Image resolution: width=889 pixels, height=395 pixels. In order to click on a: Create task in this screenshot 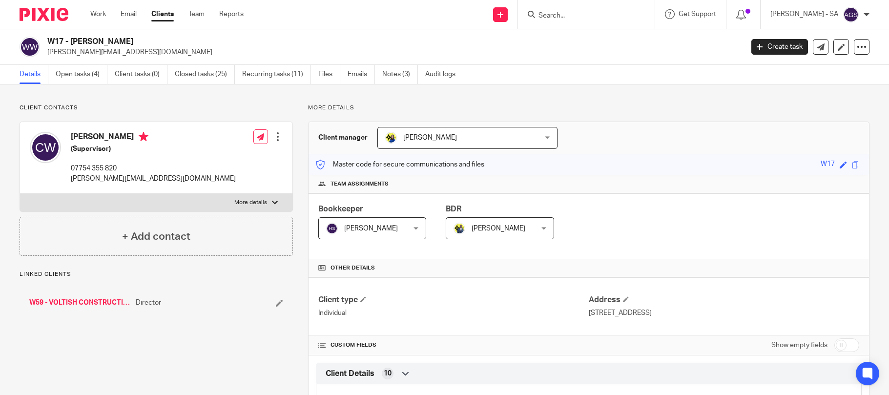, I will do `click(780, 47)`.